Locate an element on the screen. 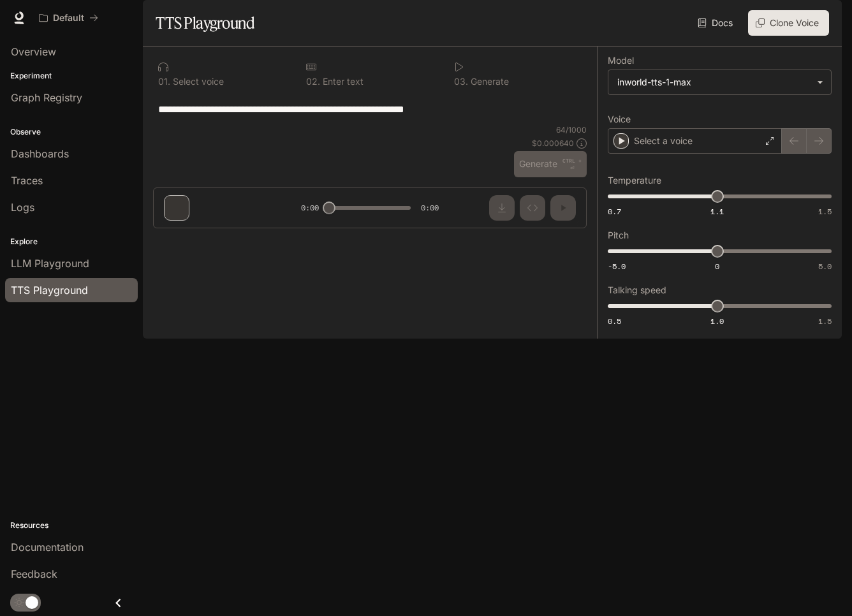  p: Model is located at coordinates (620, 61).